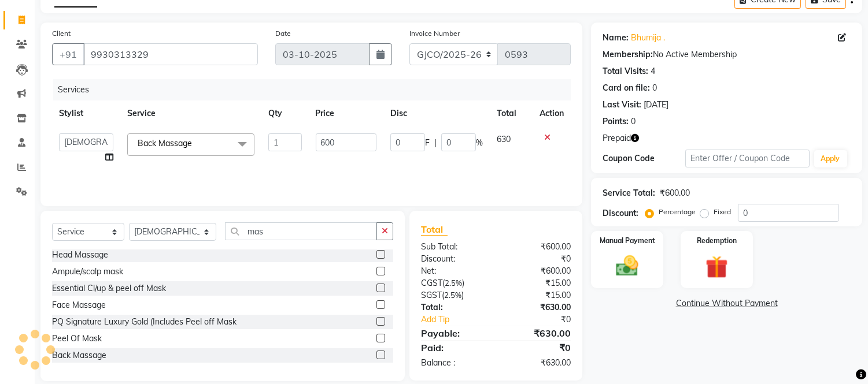 The height and width of the screenshot is (384, 868). Describe the element at coordinates (431, 283) in the screenshot. I see `span: CGST` at that location.